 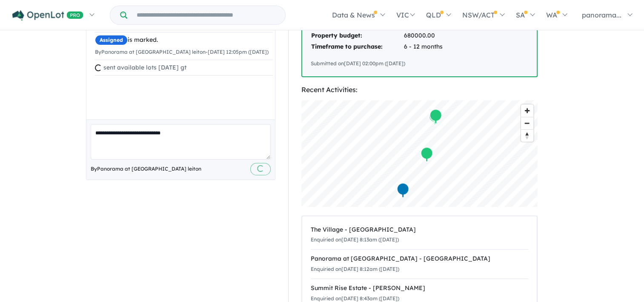 I want to click on button: Reset bearing to north, so click(x=527, y=135).